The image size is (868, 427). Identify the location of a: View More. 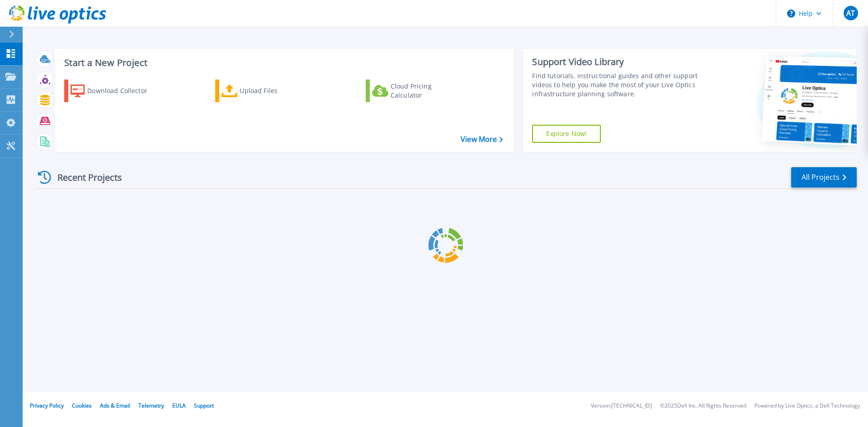
(482, 139).